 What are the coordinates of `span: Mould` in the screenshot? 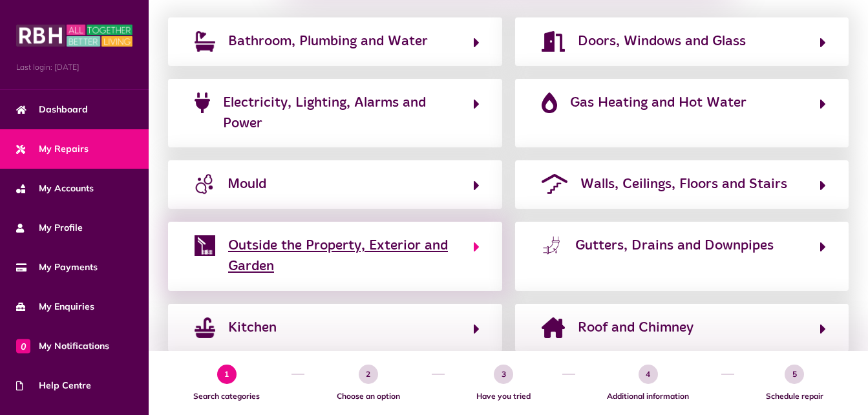 It's located at (247, 184).